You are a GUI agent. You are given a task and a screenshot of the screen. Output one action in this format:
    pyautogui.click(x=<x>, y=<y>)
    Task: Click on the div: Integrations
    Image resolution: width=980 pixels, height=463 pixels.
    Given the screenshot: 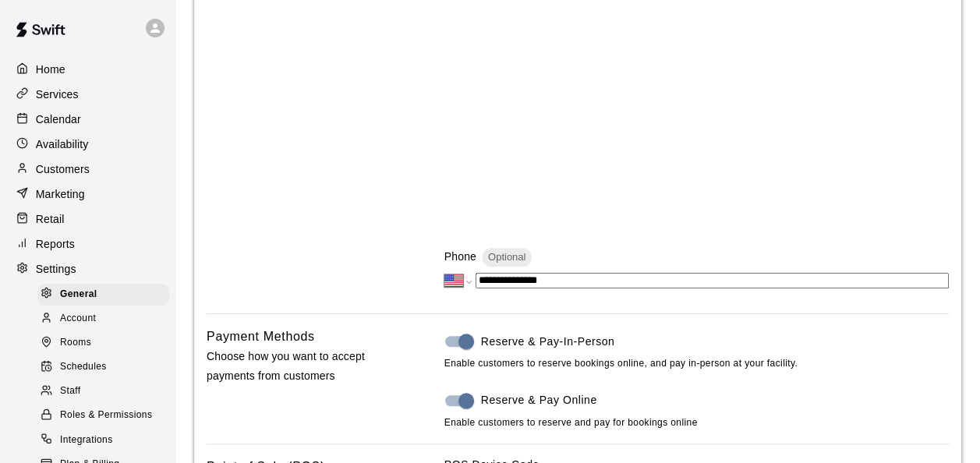 What is the action you would take?
    pyautogui.click(x=103, y=441)
    